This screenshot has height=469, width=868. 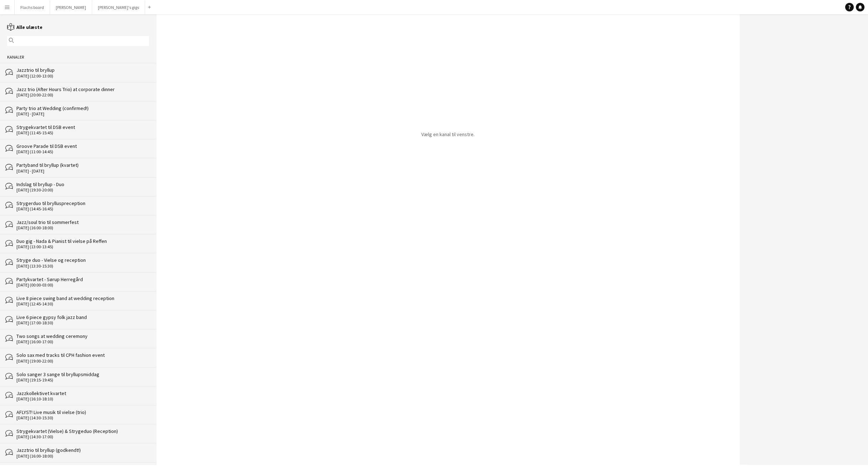 I want to click on div: Strygekvartet (Vielse) & Strygeduo (Reception), so click(x=82, y=431).